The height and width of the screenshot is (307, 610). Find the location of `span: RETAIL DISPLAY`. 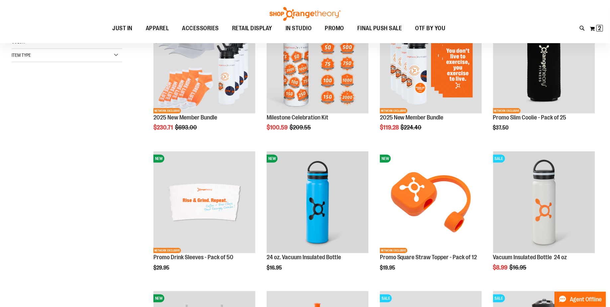

span: RETAIL DISPLAY is located at coordinates (252, 28).